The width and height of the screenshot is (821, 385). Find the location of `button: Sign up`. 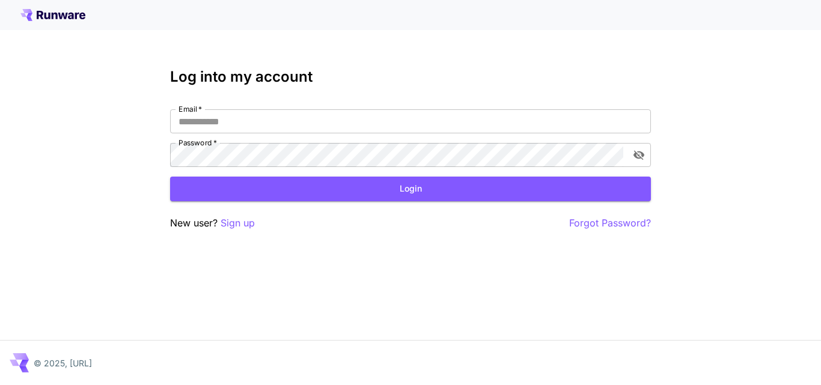

button: Sign up is located at coordinates (237, 223).